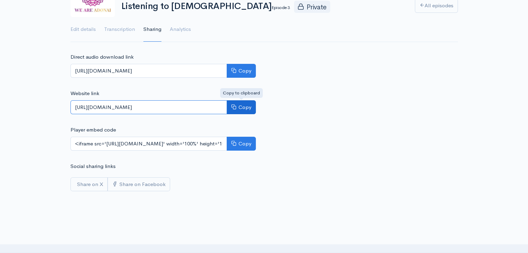  I want to click on a: Sharing, so click(152, 29).